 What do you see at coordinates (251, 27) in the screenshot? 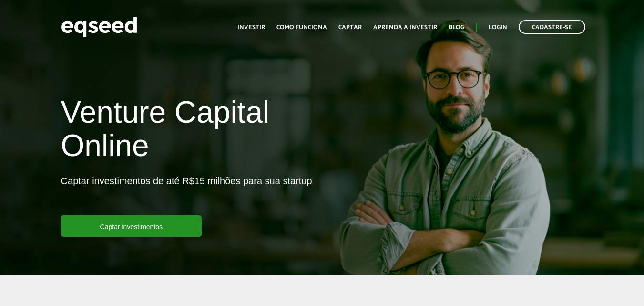
I see `a: Investir` at bounding box center [251, 27].